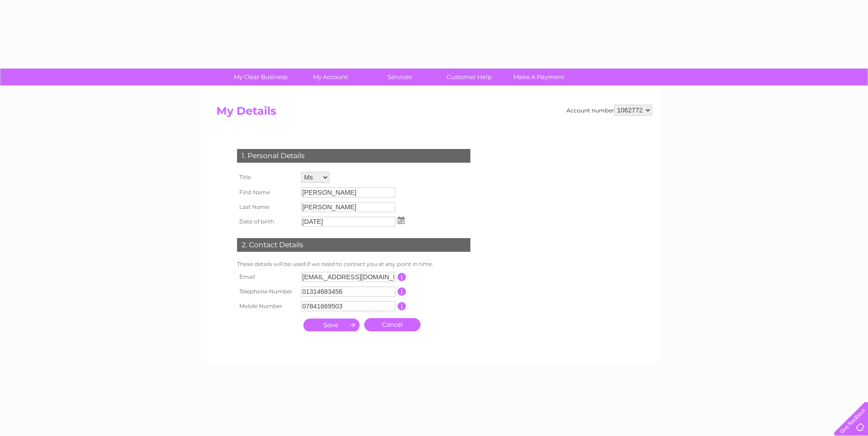  Describe the element at coordinates (267, 292) in the screenshot. I see `th: Telephone Number` at that location.